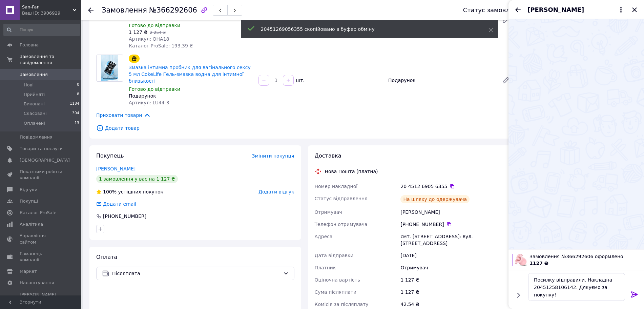 The width and height of the screenshot is (644, 309). I want to click on span: Налаштування, so click(37, 283).